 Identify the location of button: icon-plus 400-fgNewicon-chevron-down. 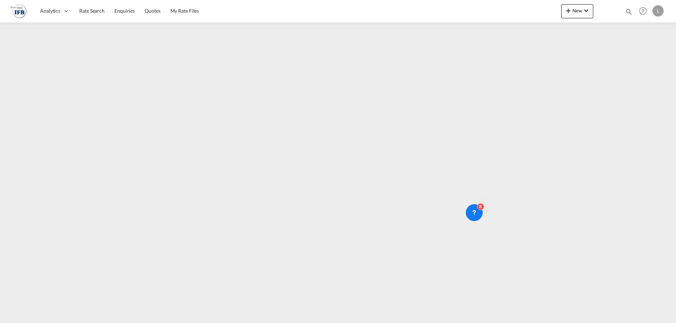
(577, 11).